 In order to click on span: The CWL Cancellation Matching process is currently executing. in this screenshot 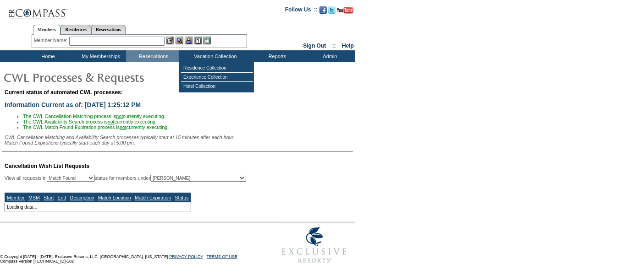, I will do `click(94, 116)`.